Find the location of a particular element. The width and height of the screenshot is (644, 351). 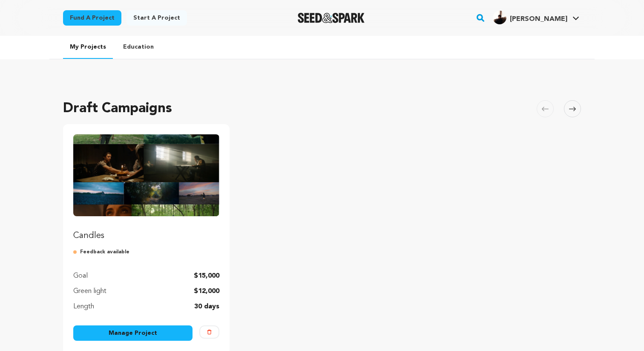

h2: Draft Campaigns is located at coordinates (118, 109).